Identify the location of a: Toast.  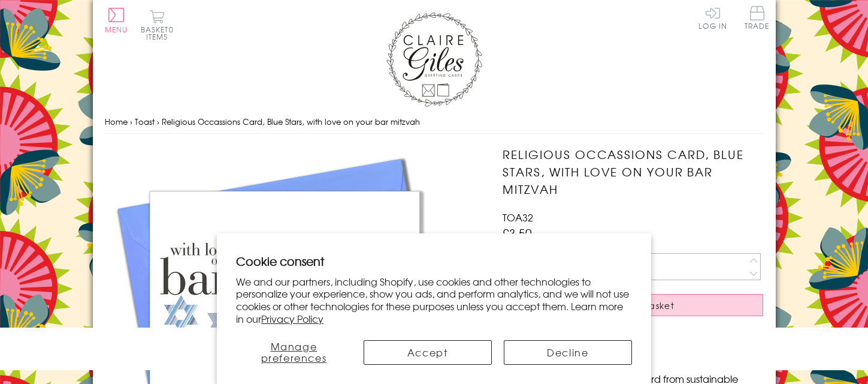
(144, 121).